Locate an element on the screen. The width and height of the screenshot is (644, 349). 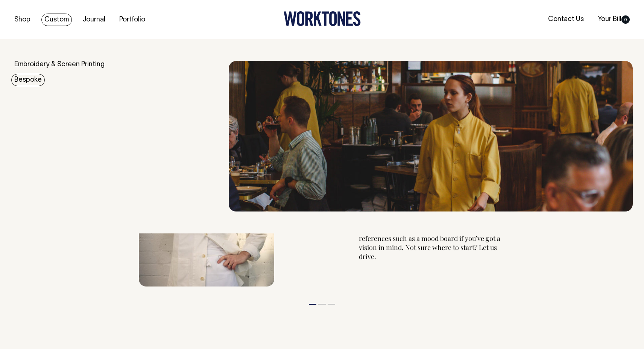
button: 2 of 3 is located at coordinates (322, 305).